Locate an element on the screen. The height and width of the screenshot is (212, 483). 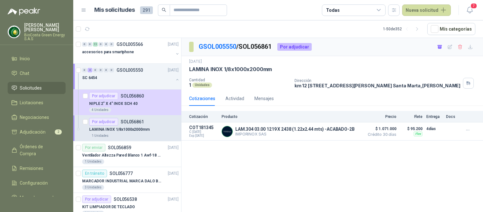
p: $ 95.200 is located at coordinates (411, 129).